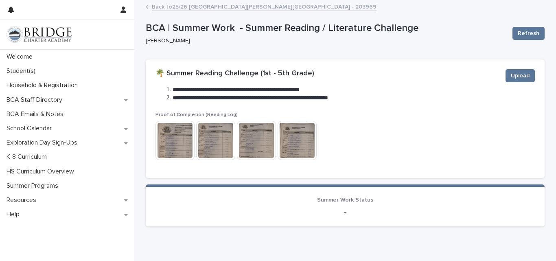  I want to click on p: Student(s), so click(22, 71).